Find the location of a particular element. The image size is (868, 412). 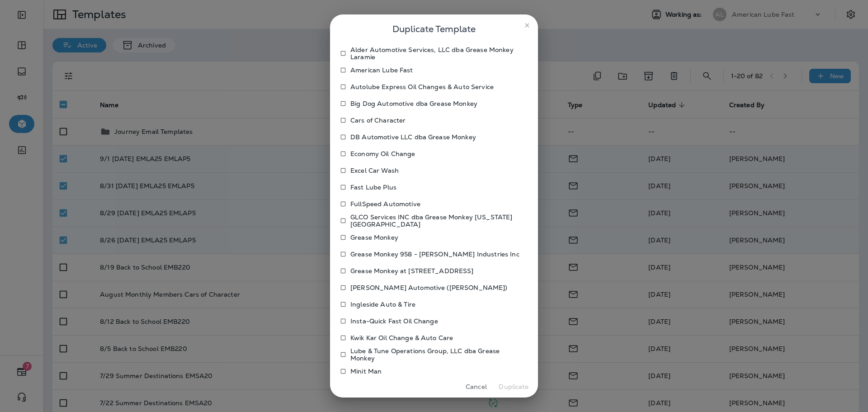

p: FullSpeed Automotive is located at coordinates (385, 204).